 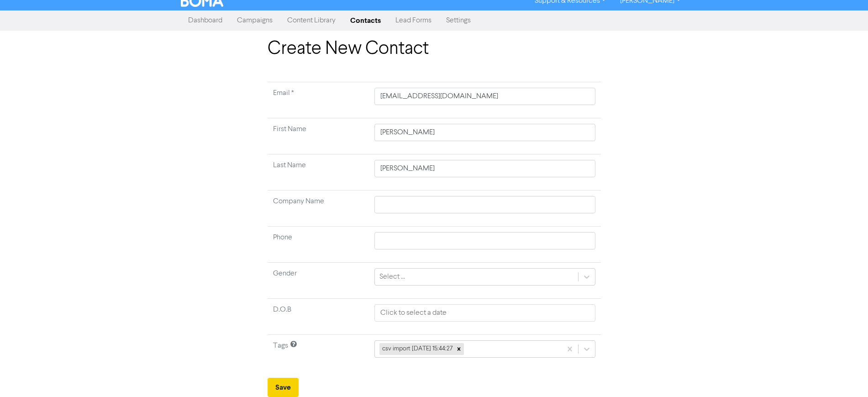 What do you see at coordinates (319, 136) in the screenshot?
I see `td: First Name` at bounding box center [319, 136].